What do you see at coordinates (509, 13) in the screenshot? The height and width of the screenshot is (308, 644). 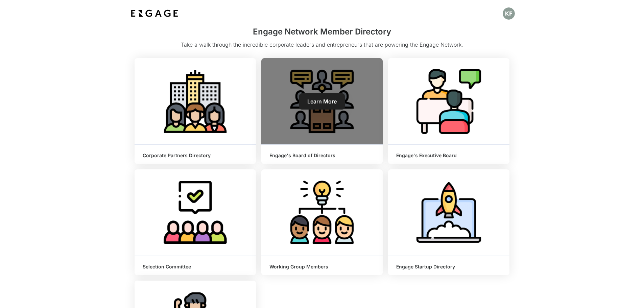 I see `img: Profile picture of Kate Field` at bounding box center [509, 13].